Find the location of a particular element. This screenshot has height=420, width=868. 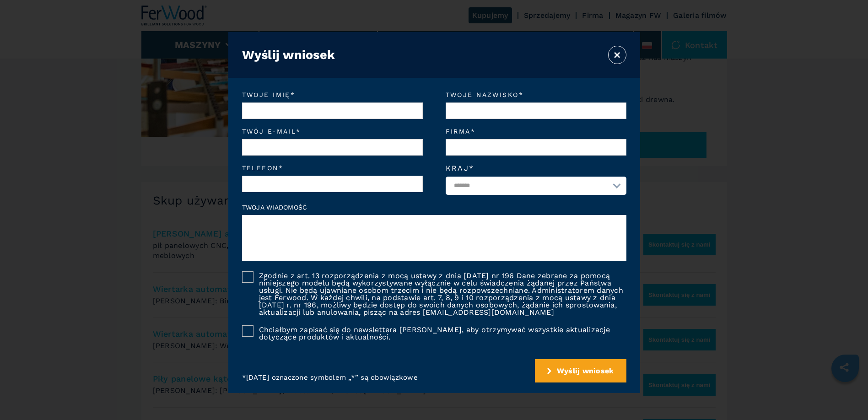

h3: Wyślij wniosek is located at coordinates (289, 55).